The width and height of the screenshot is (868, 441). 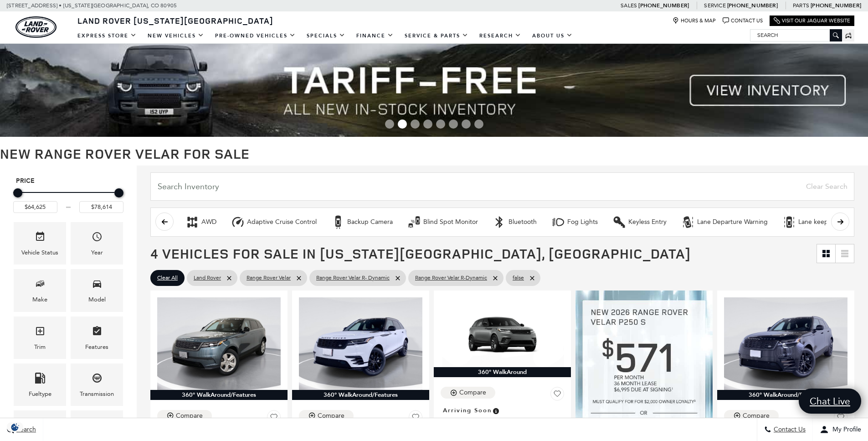 What do you see at coordinates (501, 35) in the screenshot?
I see `a: Research` at bounding box center [501, 35].